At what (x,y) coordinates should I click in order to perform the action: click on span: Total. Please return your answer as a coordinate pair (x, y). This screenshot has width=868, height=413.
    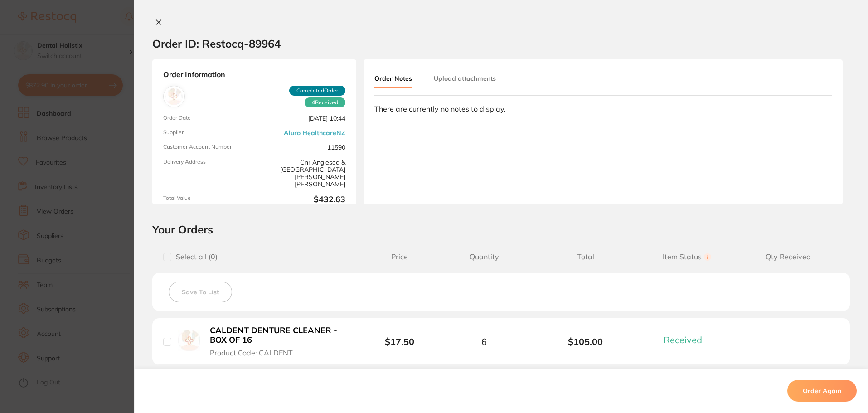
    Looking at the image, I should click on (586, 256).